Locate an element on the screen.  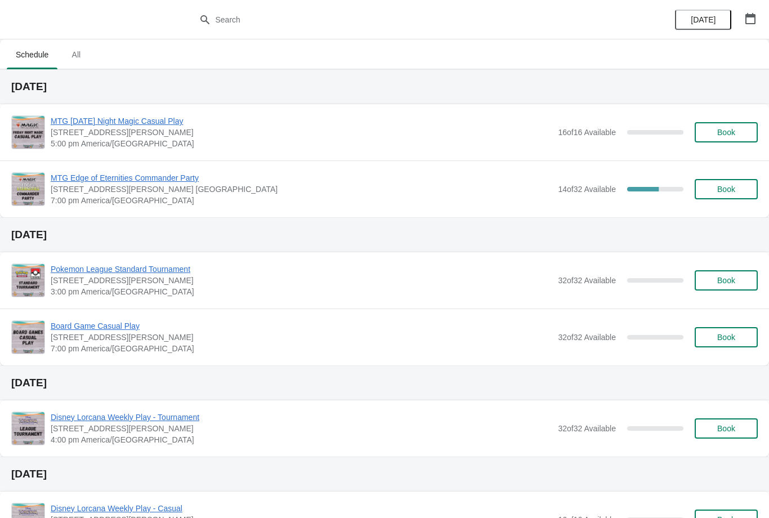
img: Pokemon League Standard Tournament | 2040 Louetta Rd Ste I Spring, TX 77388 | 3:00 pm America/Chi... is located at coordinates (28, 280).